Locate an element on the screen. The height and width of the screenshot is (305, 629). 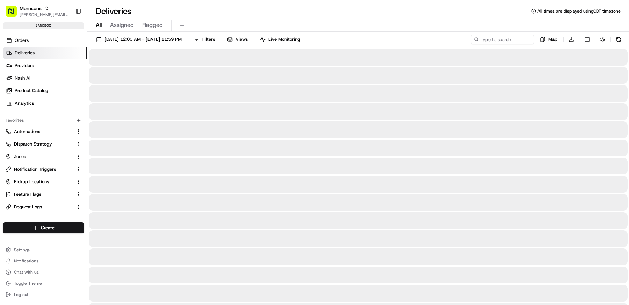
h1: Deliveries is located at coordinates (113, 11).